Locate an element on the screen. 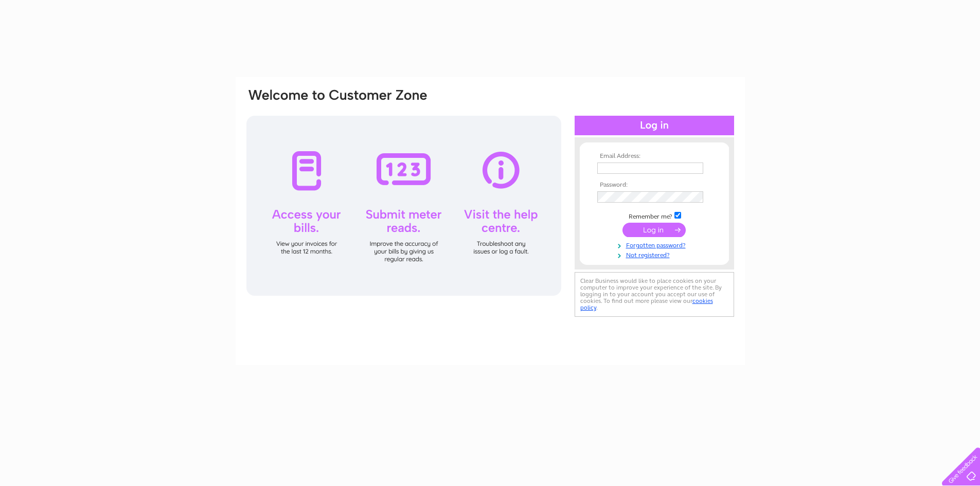 This screenshot has height=486, width=980. a: Not registered? is located at coordinates (655, 254).